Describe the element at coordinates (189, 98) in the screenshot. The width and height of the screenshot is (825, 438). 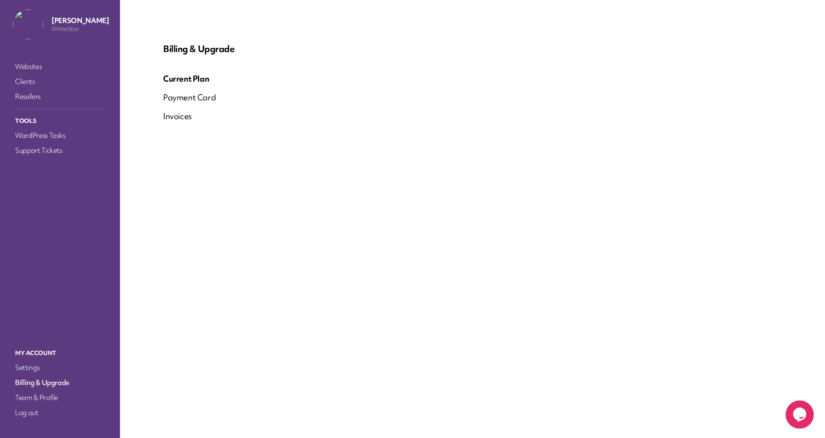
I see `div: Payment Card` at that location.